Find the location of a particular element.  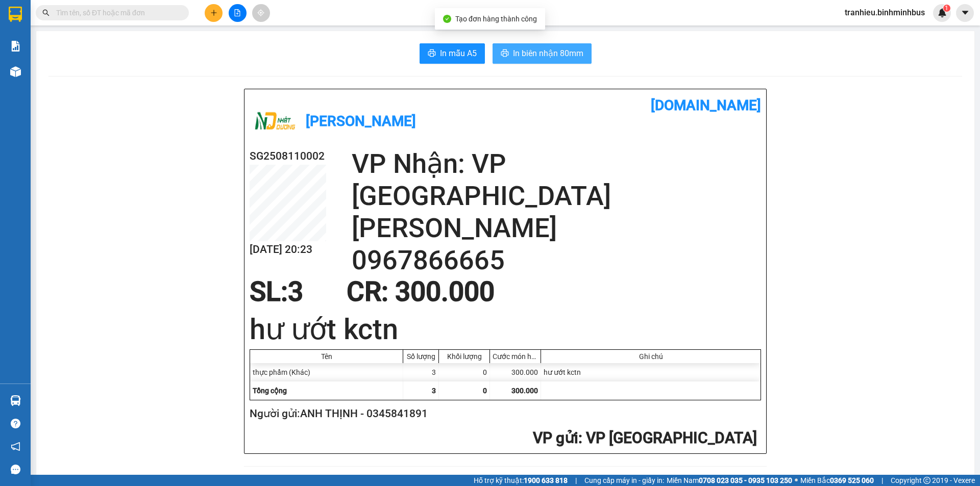

span: SL: is located at coordinates (268, 292).